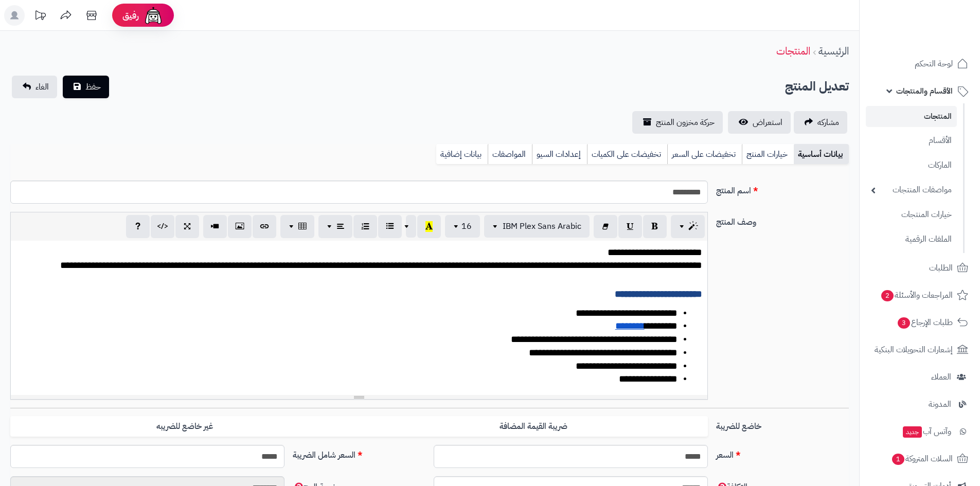 This screenshot has width=980, height=486. What do you see at coordinates (153, 16) in the screenshot?
I see `img: ai-face.png` at bounding box center [153, 16].